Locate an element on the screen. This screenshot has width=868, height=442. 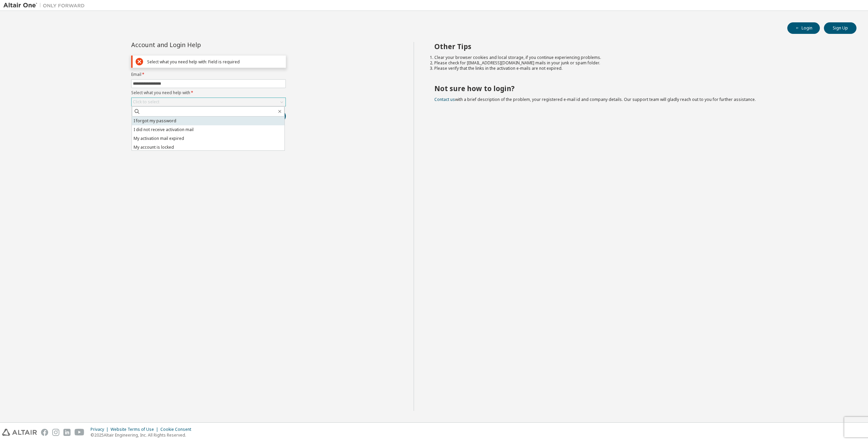
div: Cookie Consent is located at coordinates (178, 429).